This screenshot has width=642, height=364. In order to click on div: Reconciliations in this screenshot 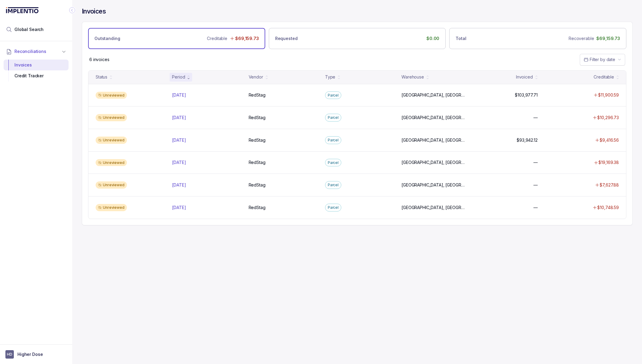, I will do `click(36, 70)`.